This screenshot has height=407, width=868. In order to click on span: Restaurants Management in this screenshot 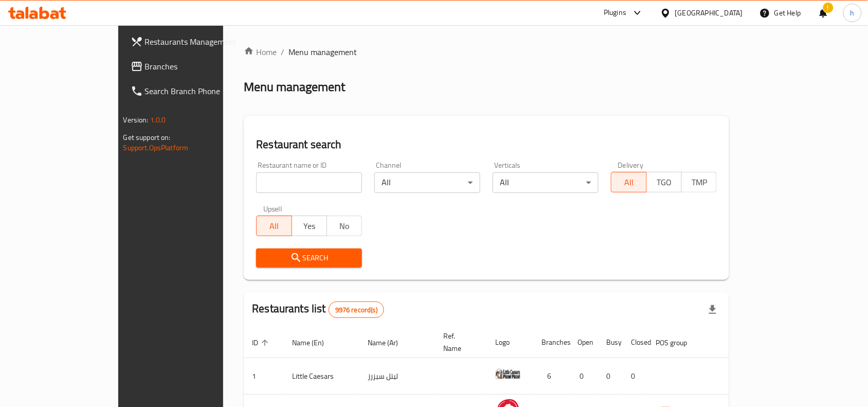, I will do `click(200, 42)`.